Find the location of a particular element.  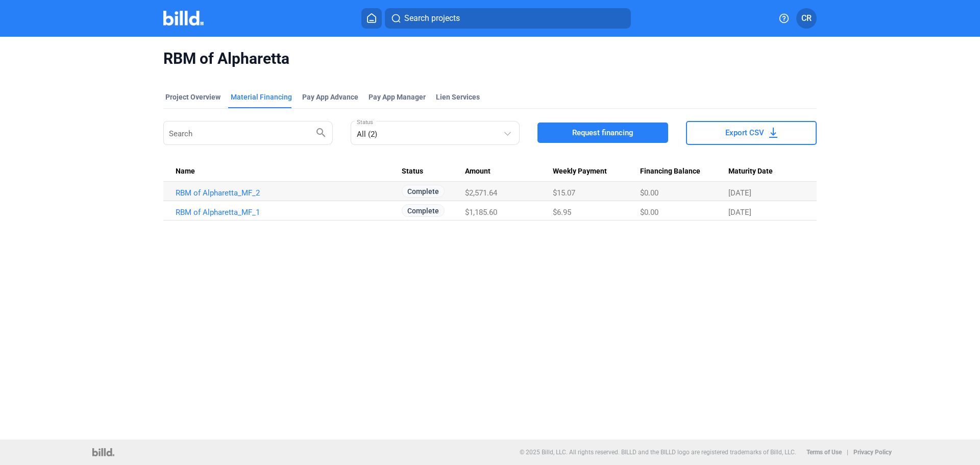

span: Export CSV is located at coordinates (745, 133).